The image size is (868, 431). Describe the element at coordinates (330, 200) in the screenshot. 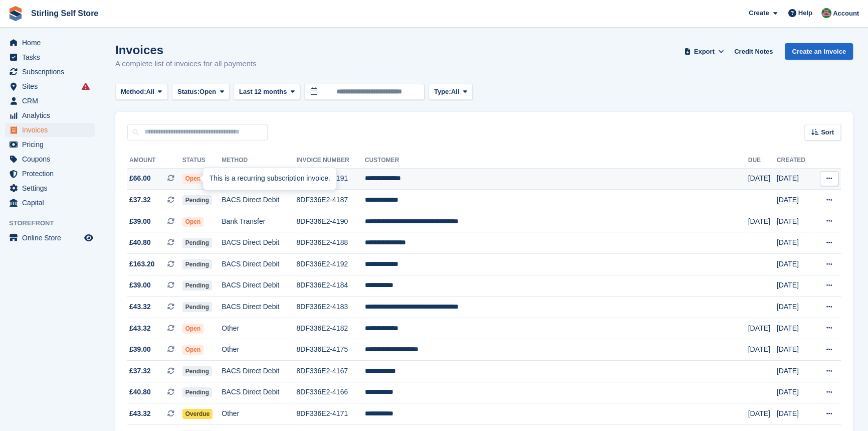

I see `td: 8DF336E2-4187` at that location.